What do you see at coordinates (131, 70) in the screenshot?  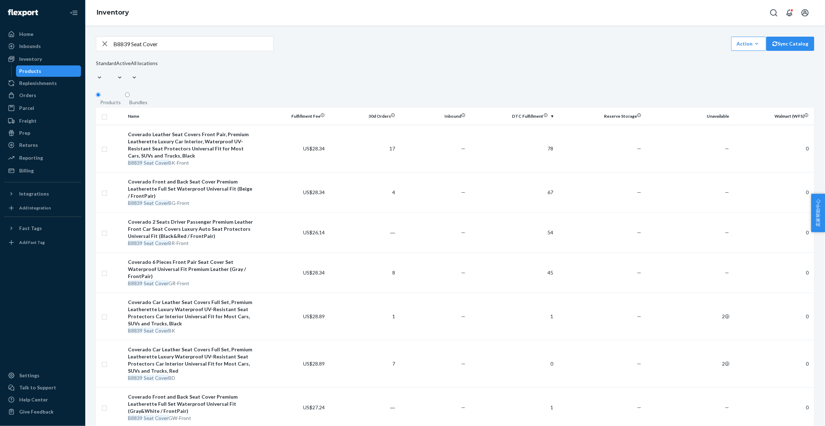 I see `input: All locations` at bounding box center [131, 70].